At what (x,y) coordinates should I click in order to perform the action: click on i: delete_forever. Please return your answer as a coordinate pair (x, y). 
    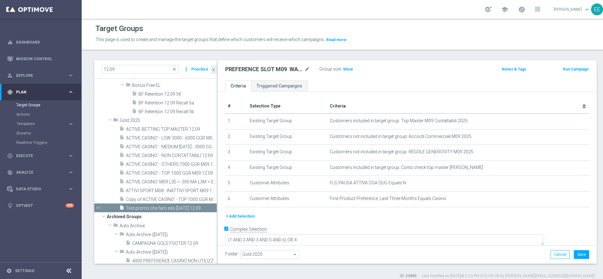
    Looking at the image, I should click on (584, 106).